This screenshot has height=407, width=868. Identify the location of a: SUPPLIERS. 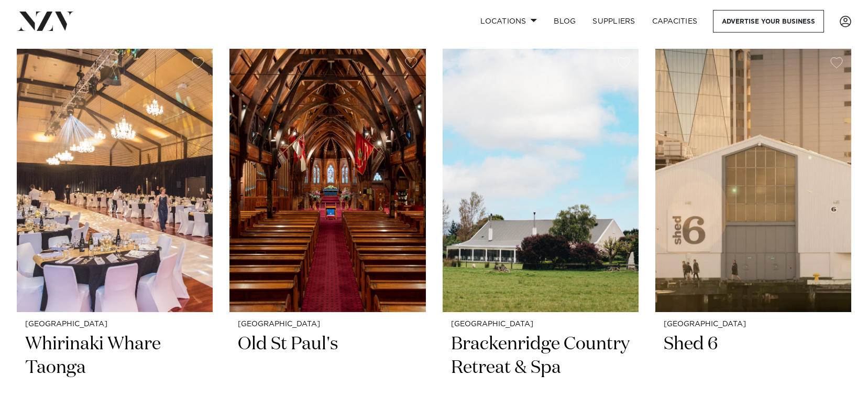
(614, 21).